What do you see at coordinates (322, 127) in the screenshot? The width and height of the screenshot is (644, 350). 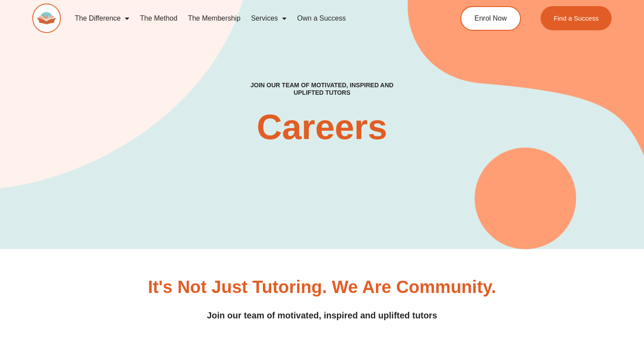 I see `h2: Careers` at bounding box center [322, 127].